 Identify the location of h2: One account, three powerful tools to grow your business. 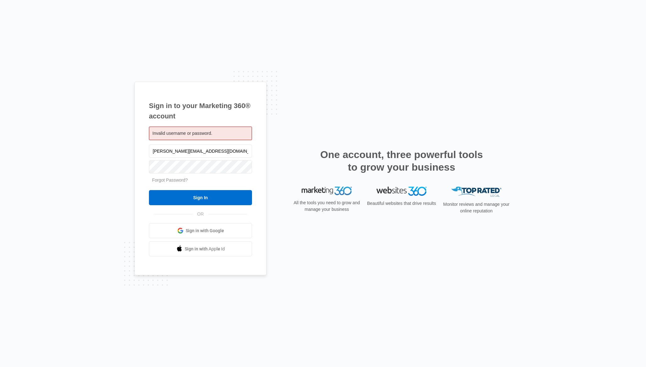
(402, 161).